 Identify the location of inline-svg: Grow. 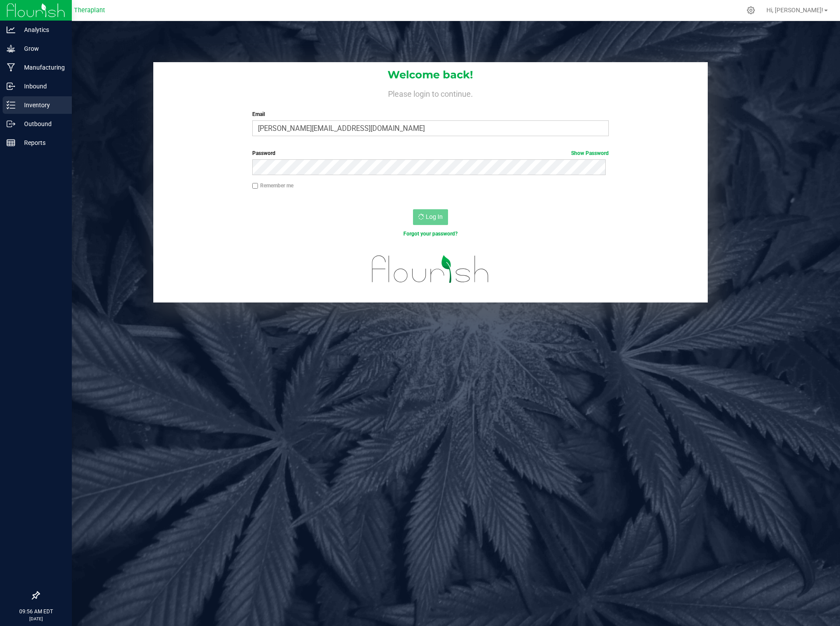
(11, 49).